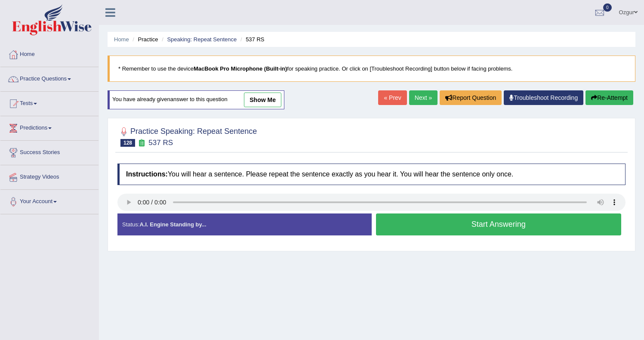 The width and height of the screenshot is (644, 340). Describe the element at coordinates (202, 39) in the screenshot. I see `a: Speaking: Repeat Sentence` at that location.